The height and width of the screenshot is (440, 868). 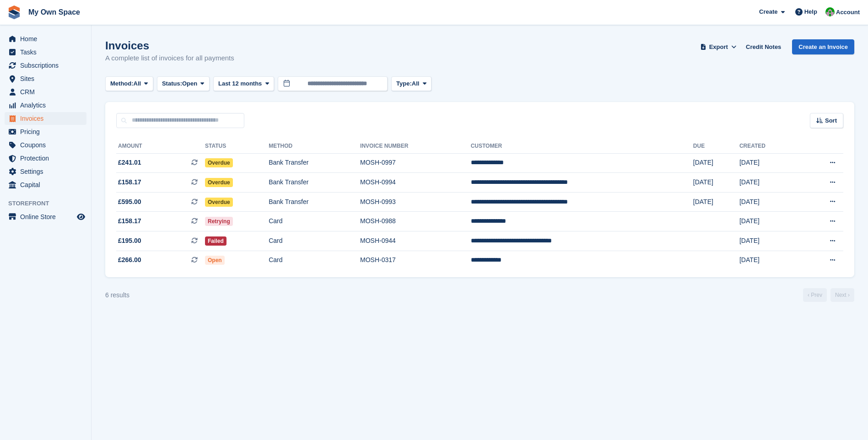 I want to click on div: 6 results, so click(x=117, y=295).